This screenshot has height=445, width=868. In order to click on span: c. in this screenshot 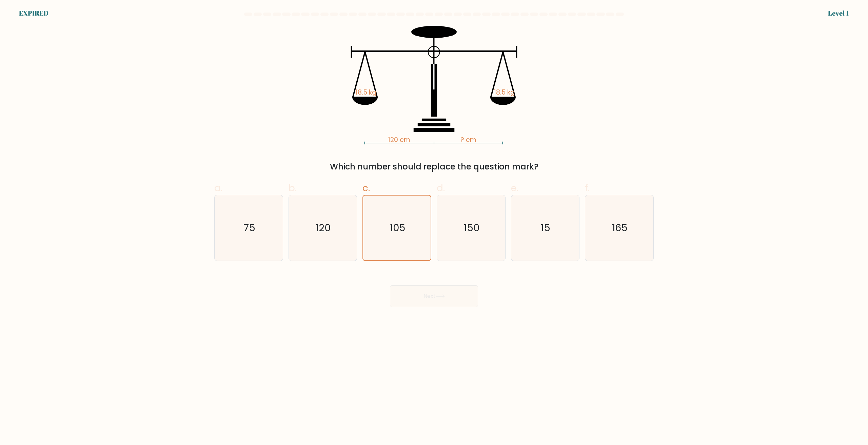, I will do `click(366, 188)`.